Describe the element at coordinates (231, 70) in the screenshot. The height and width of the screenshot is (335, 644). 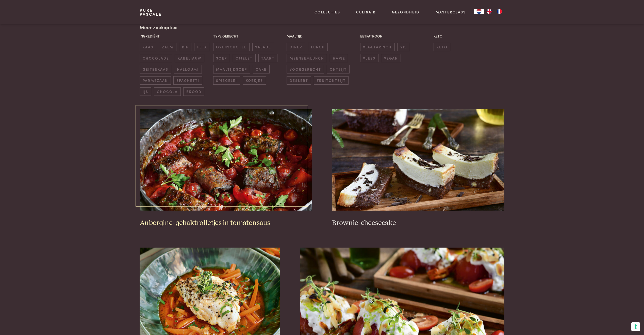
I see `span: maaltijdsoep` at that location.